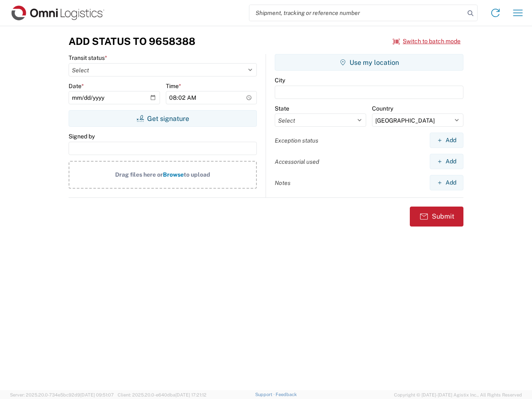 The image size is (532, 399). I want to click on span: Client: 2025.20.0-e640dba, so click(162, 395).